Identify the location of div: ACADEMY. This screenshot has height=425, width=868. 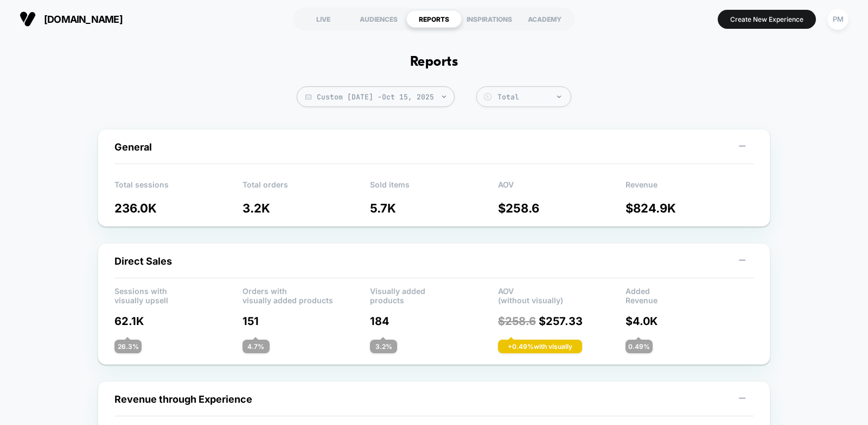
(545, 19).